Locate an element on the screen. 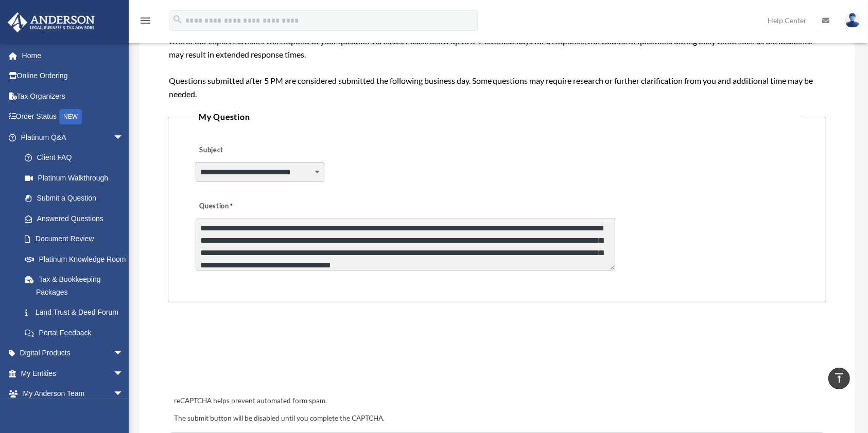 This screenshot has width=868, height=433. a: Platinum Q&Aarrow_drop_down is located at coordinates (73, 137).